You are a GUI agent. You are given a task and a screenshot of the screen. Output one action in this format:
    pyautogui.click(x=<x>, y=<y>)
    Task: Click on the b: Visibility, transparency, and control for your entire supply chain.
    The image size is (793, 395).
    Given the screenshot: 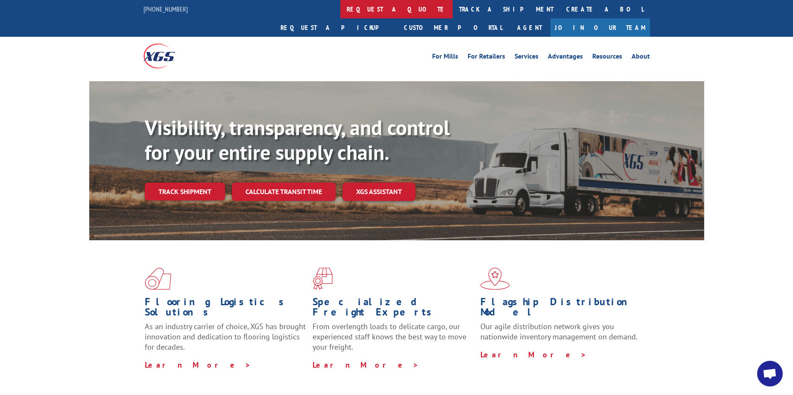 What is the action you would take?
    pyautogui.click(x=297, y=140)
    